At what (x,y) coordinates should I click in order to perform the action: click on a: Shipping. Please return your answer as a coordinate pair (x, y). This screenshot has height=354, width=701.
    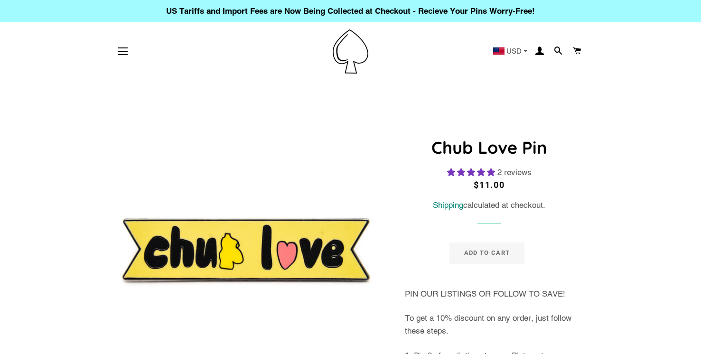
    Looking at the image, I should click on (448, 205).